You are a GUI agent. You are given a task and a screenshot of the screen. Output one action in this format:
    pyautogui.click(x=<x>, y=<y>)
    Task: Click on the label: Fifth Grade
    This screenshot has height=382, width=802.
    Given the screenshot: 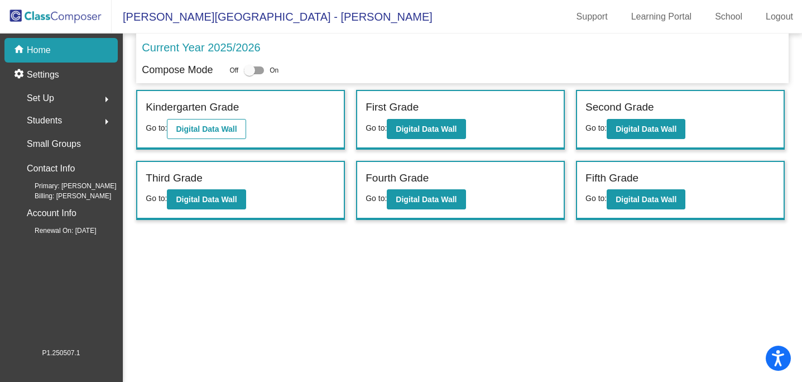 What is the action you would take?
    pyautogui.click(x=611, y=178)
    